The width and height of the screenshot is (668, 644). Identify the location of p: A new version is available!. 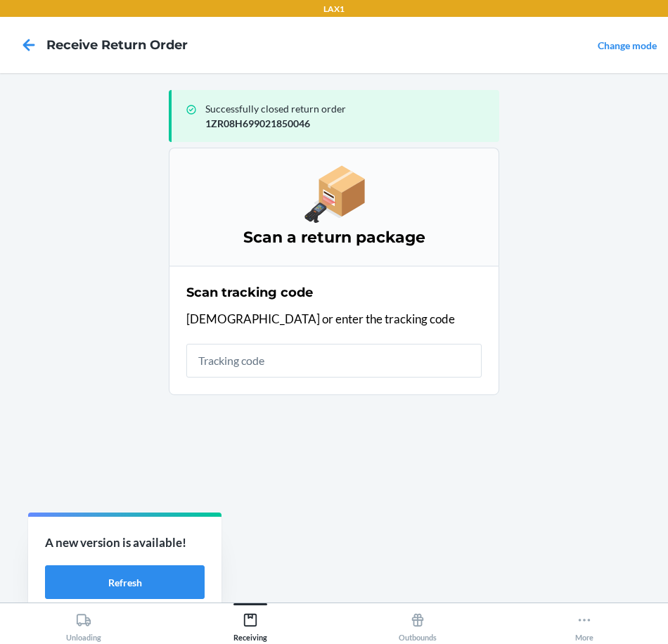
(125, 543).